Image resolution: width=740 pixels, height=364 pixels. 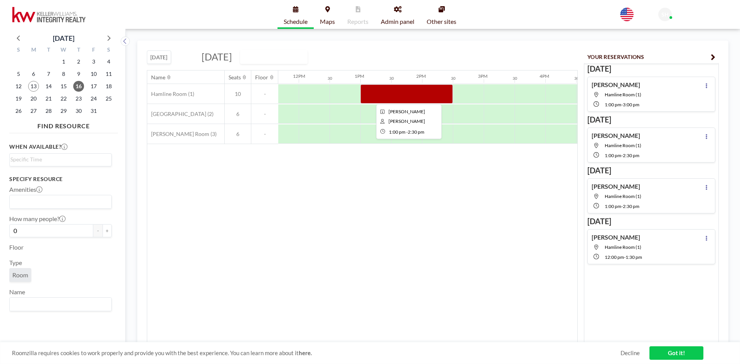 What do you see at coordinates (79, 86) in the screenshot?
I see `span: Thursday, October 16, 2025` at bounding box center [79, 86].